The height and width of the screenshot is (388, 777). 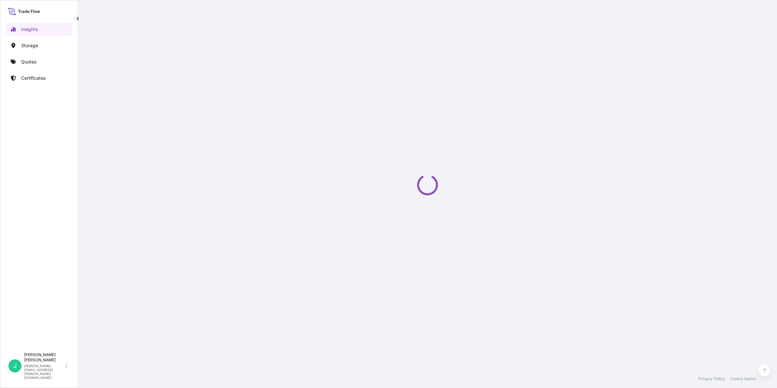 I want to click on a: Certificates, so click(x=39, y=78).